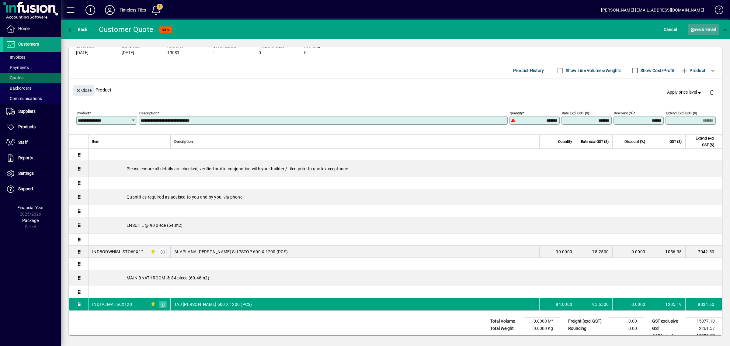  I want to click on div: Please ensure all details are checked, verified and in conjunction with your builder / tiler; pri..., so click(405, 169).